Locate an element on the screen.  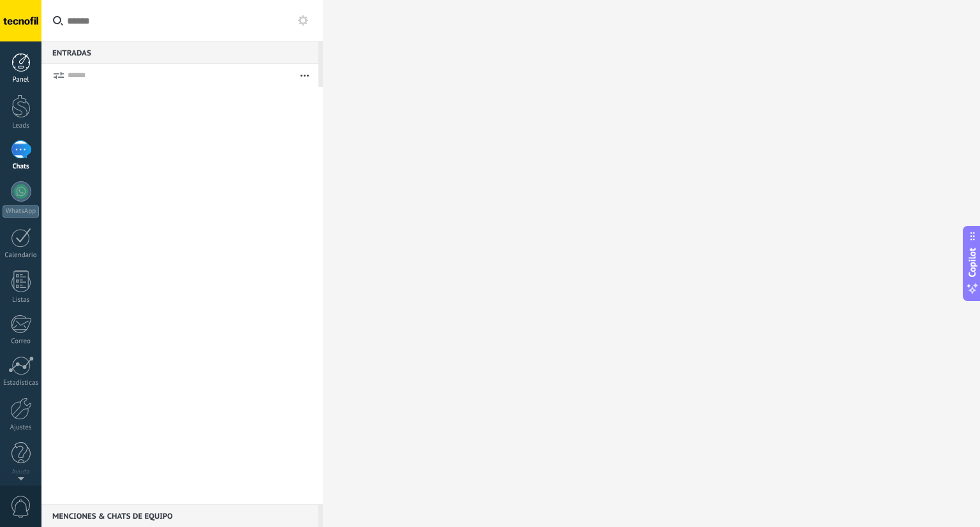
button: Más is located at coordinates (304, 76).